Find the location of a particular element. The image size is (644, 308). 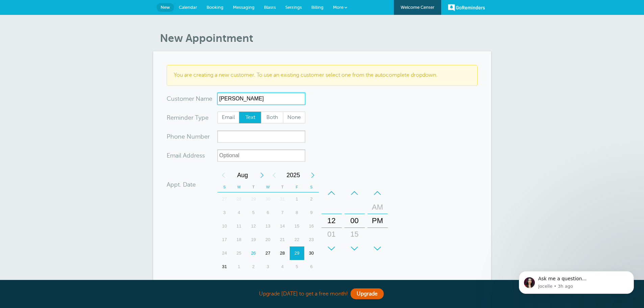

div: 18 is located at coordinates (239, 240).